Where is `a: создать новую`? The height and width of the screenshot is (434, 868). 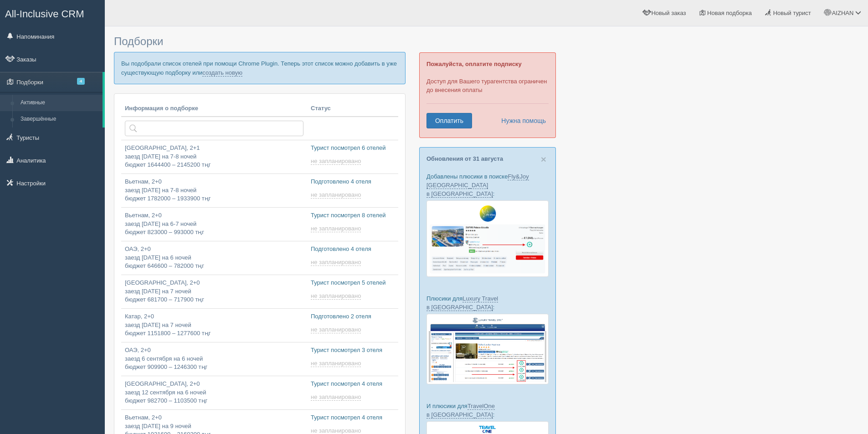
a: создать новую is located at coordinates (223, 73).